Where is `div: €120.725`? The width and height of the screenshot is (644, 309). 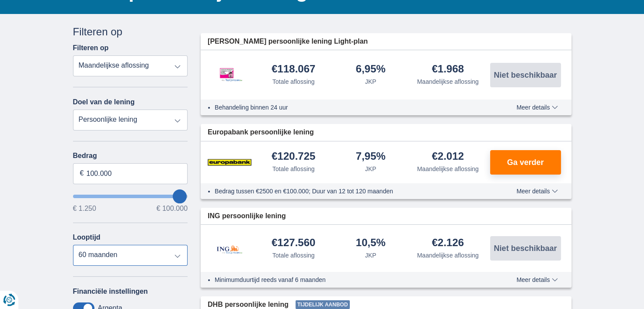
div: €120.725 is located at coordinates (293, 157).